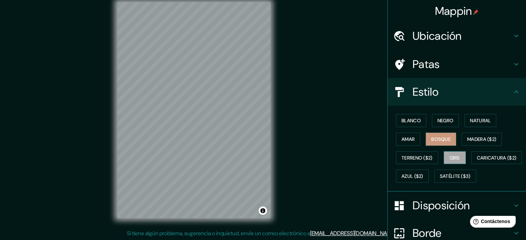  What do you see at coordinates (412, 176) in the screenshot?
I see `button: Azul ($2)` at bounding box center [412, 176].